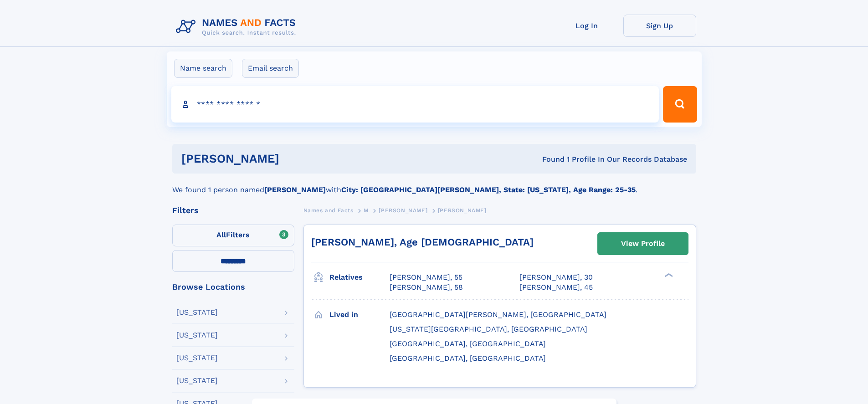 The height and width of the screenshot is (404, 868). What do you see at coordinates (233, 287) in the screenshot?
I see `div: Browse Locations` at bounding box center [233, 287].